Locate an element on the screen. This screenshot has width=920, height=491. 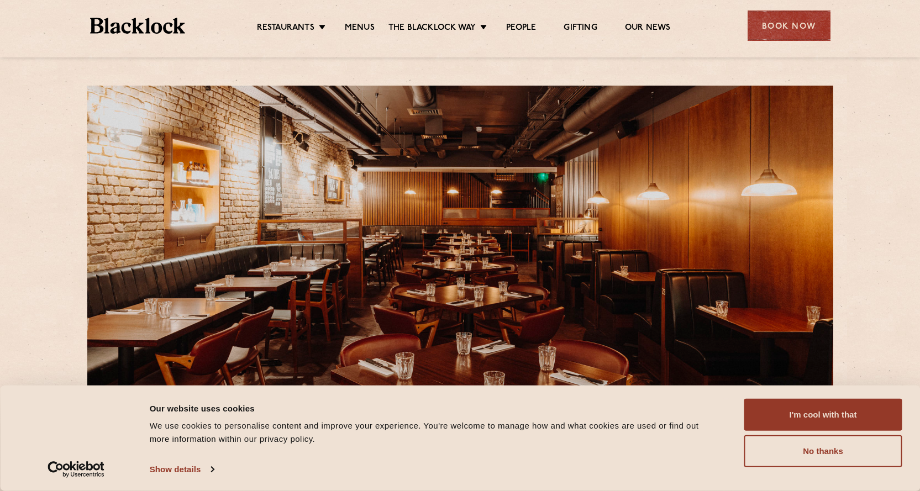
div: We use cookies to personalise content and improve your experience. You're welcome to manage how a... is located at coordinates (435, 433).